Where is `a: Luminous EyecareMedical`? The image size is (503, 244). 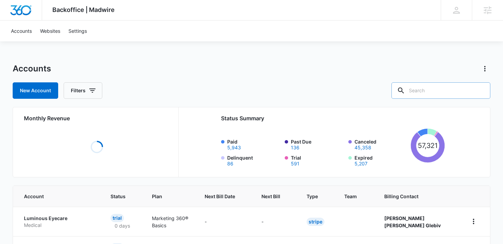
a: Luminous EyecareMedical is located at coordinates (59, 222).